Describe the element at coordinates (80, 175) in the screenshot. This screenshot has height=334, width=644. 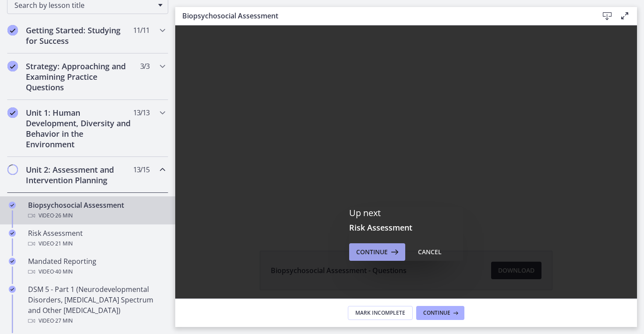
I see `h2: Unit 2: Assessment and Intervention Planning` at that location.